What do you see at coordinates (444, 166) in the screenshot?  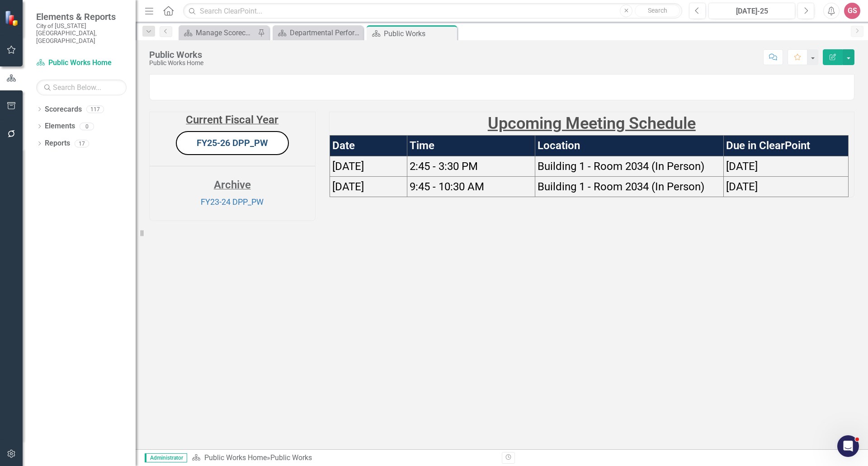 I see `span: 2:45 - 3:30 PM` at bounding box center [444, 166].